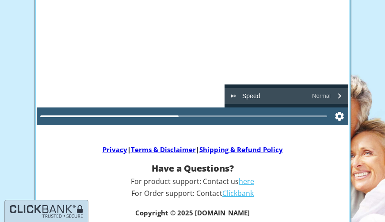 Image resolution: width=385 pixels, height=222 pixels. I want to click on a: Privacy, so click(115, 150).